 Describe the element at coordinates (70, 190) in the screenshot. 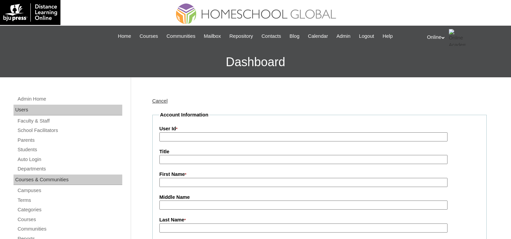

I see `a: Campuses` at that location.